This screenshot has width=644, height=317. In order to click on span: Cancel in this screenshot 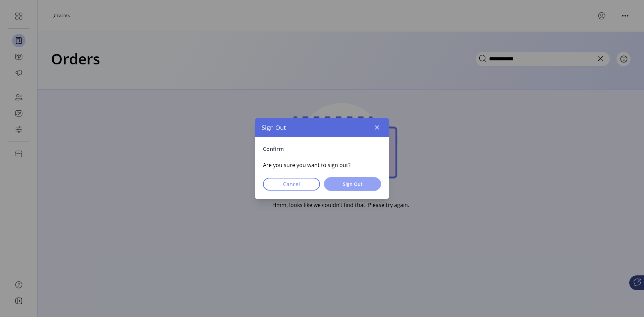, I will do `click(292, 184)`.